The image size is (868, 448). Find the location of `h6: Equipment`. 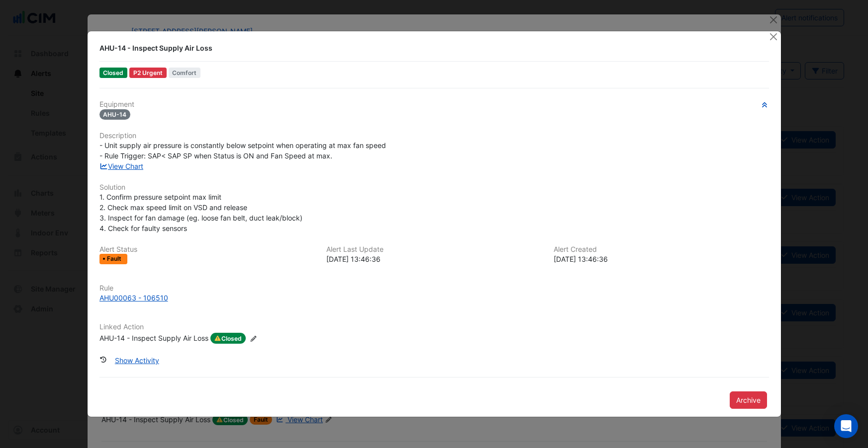

h6: Equipment is located at coordinates (434, 105).